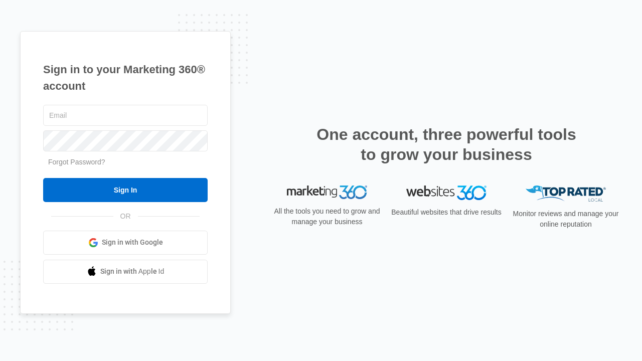  Describe the element at coordinates (446, 193) in the screenshot. I see `img: Websites 360` at that location.